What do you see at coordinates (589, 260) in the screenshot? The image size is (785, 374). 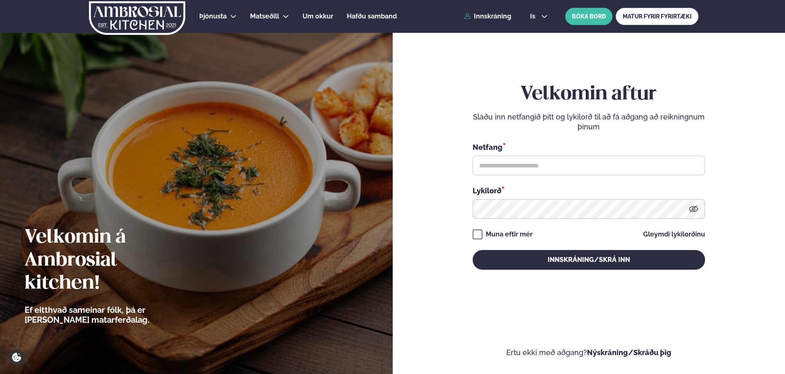 I see `button: Innskráning/Skrá inn` at bounding box center [589, 260].